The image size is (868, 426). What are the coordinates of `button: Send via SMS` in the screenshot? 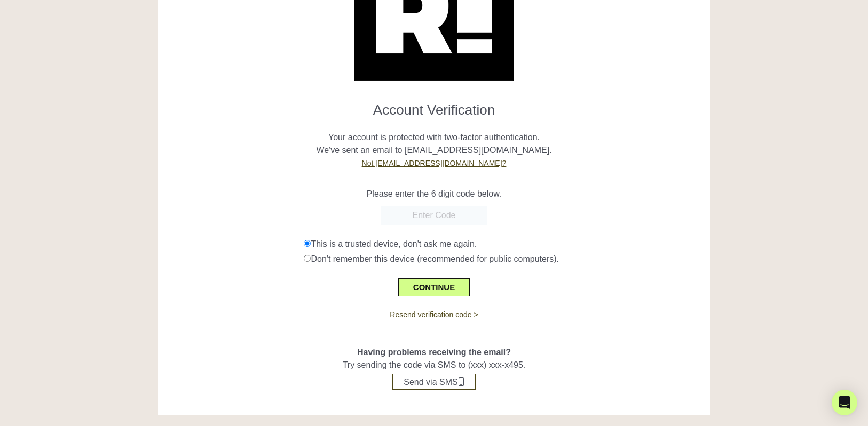 It's located at (433, 382).